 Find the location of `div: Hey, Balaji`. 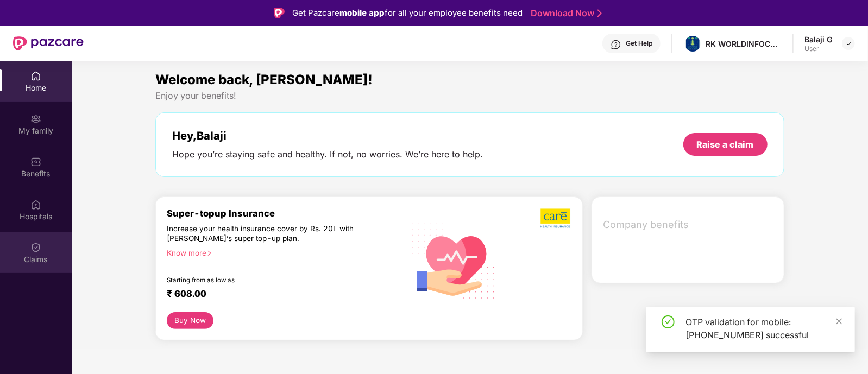

div: Hey, Balaji is located at coordinates (328, 135).